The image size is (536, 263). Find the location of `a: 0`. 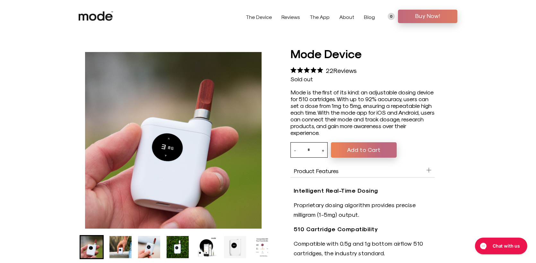

a: 0 is located at coordinates (391, 16).